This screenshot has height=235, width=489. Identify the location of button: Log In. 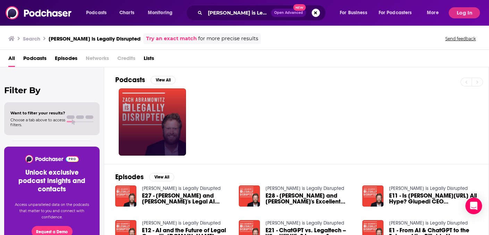
(464, 13).